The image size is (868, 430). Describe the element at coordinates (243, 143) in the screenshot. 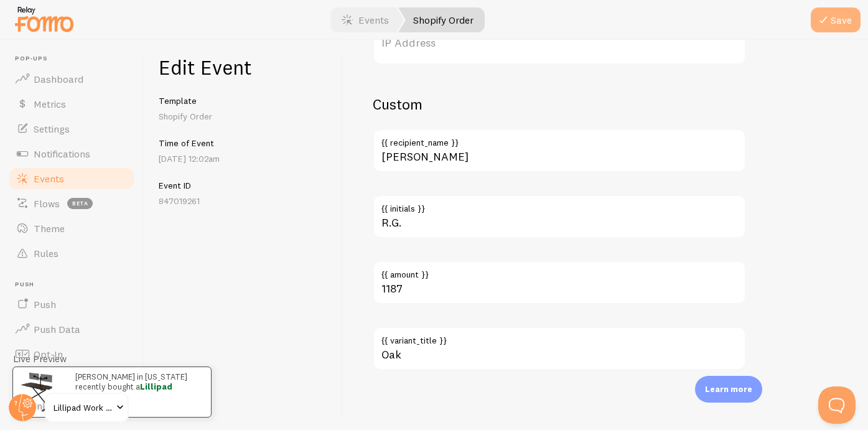

I see `h5: Time of Event` at that location.